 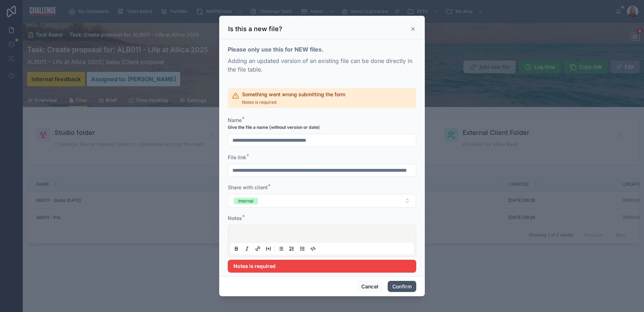 What do you see at coordinates (235, 217) in the screenshot?
I see `span: Notes` at bounding box center [235, 217].